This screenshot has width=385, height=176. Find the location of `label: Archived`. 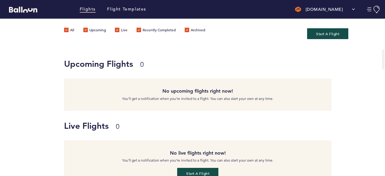

label: Archived is located at coordinates (195, 31).